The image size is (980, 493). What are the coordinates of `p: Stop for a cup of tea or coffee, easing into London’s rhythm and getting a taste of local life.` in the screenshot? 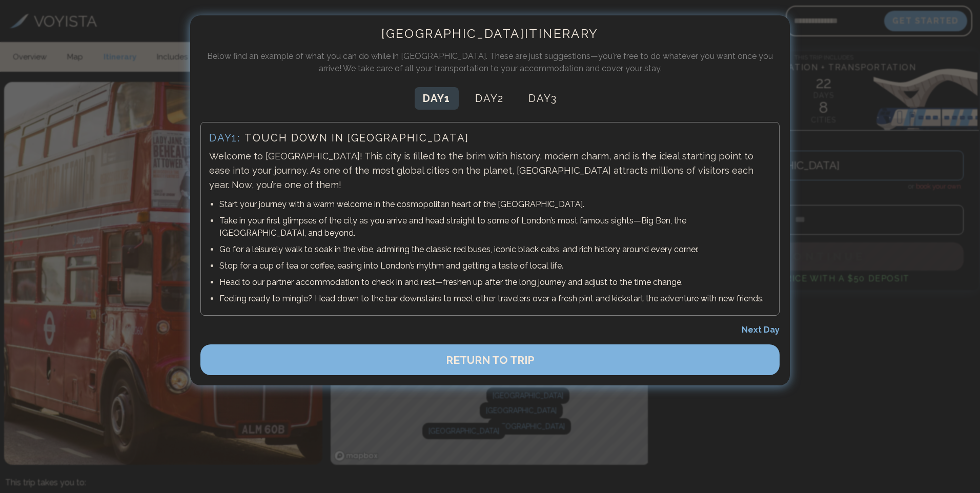 It's located at (495, 266).